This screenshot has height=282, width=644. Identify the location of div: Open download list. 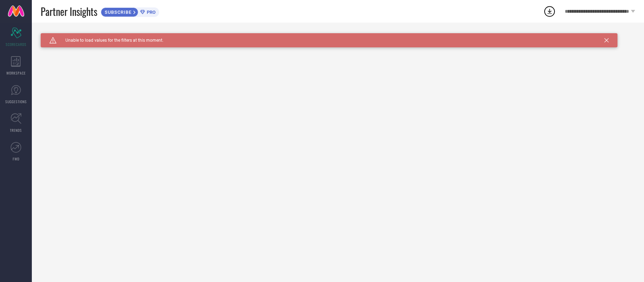
(549, 11).